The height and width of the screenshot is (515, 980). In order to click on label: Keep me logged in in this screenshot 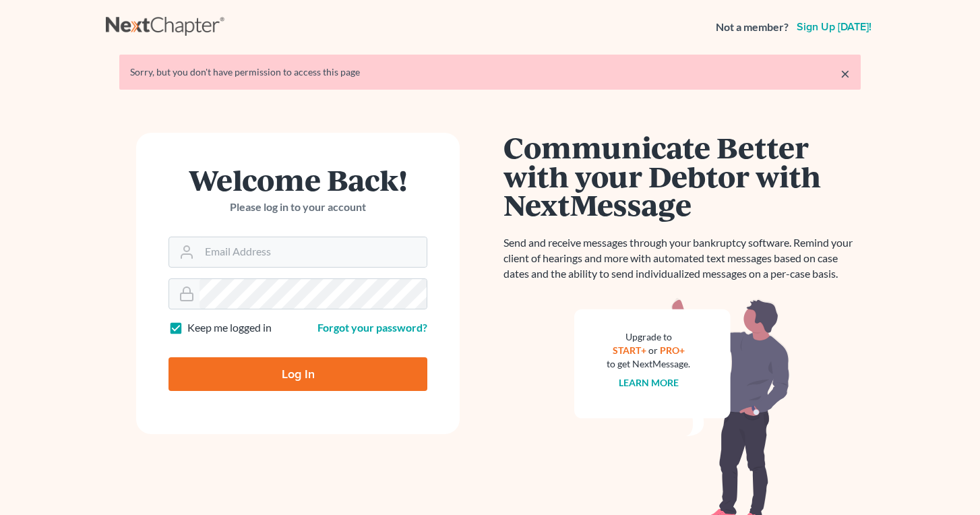, I will do `click(229, 328)`.